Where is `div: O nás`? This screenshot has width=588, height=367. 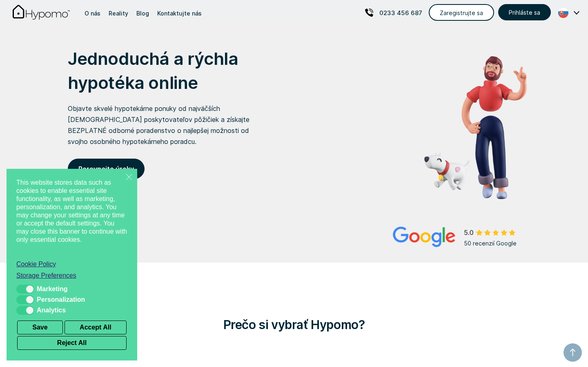
div: O nás is located at coordinates (92, 13).